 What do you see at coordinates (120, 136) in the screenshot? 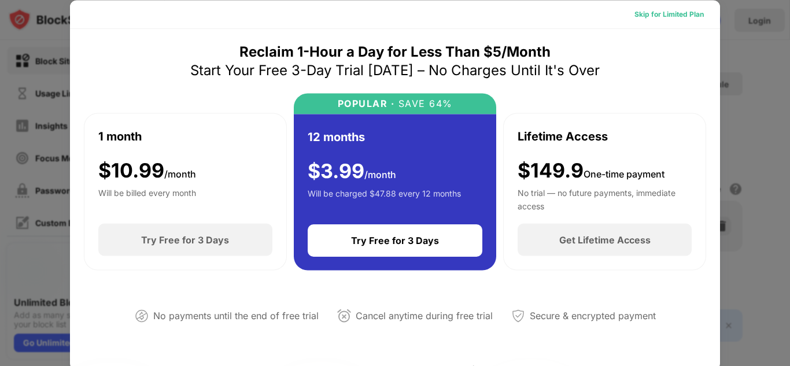
I see `div: 1 month` at bounding box center [120, 136].